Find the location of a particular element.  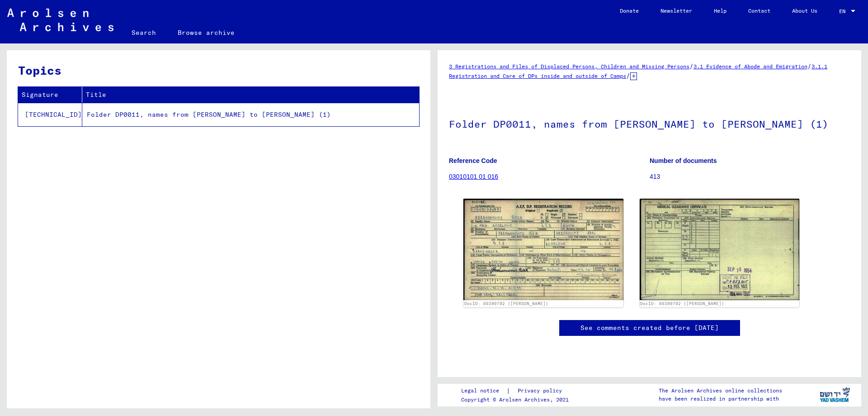

a: 3.1 Evidence of Abode and Emigration is located at coordinates (751, 66).